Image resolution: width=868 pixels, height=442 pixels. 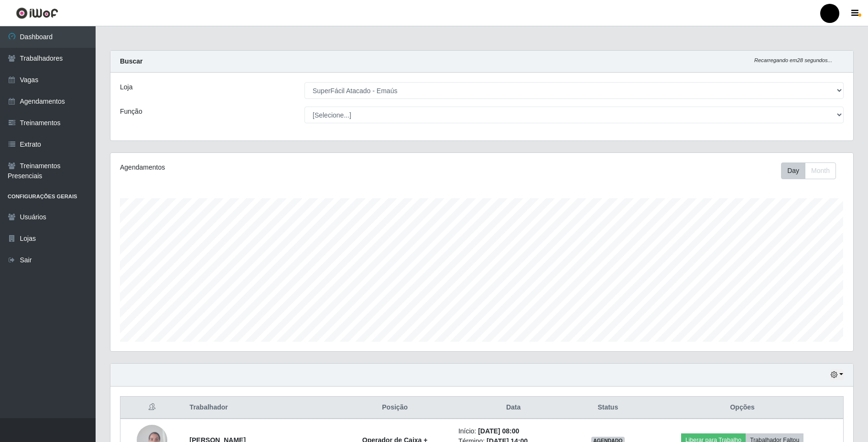 I want to click on li: Início:, so click(x=513, y=431).